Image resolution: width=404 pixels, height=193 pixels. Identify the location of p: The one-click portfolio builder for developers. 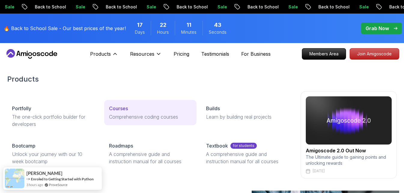
(53, 120).